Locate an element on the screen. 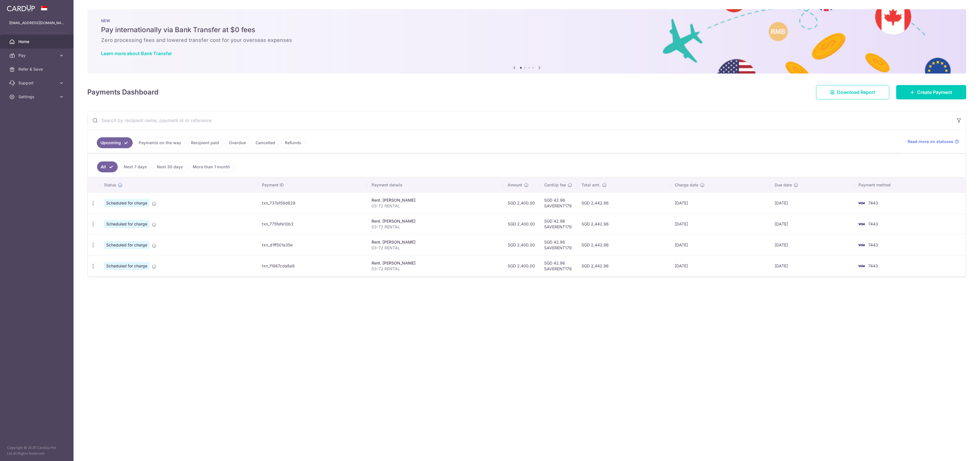 The height and width of the screenshot is (461, 980). td: txn_737a159d628 is located at coordinates (311, 203).